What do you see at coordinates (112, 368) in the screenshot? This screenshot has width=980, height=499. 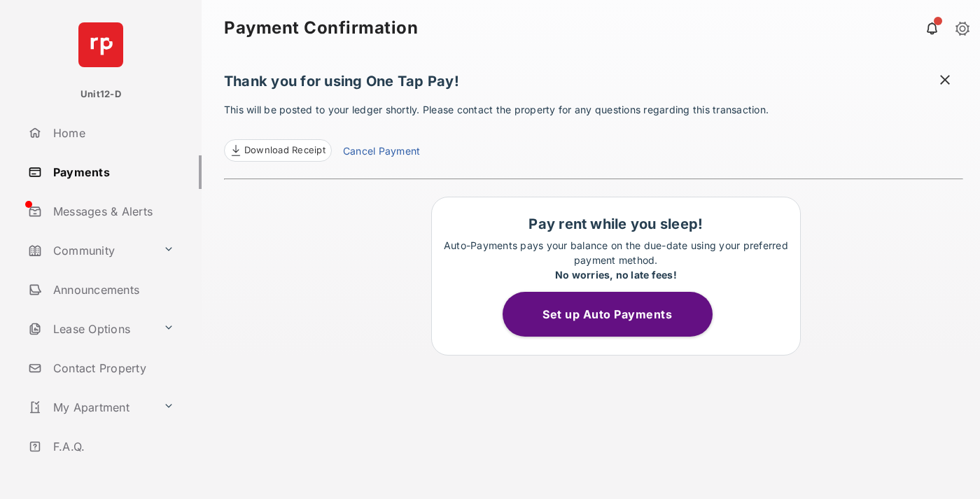 I see `a: Contact Property` at bounding box center [112, 368].